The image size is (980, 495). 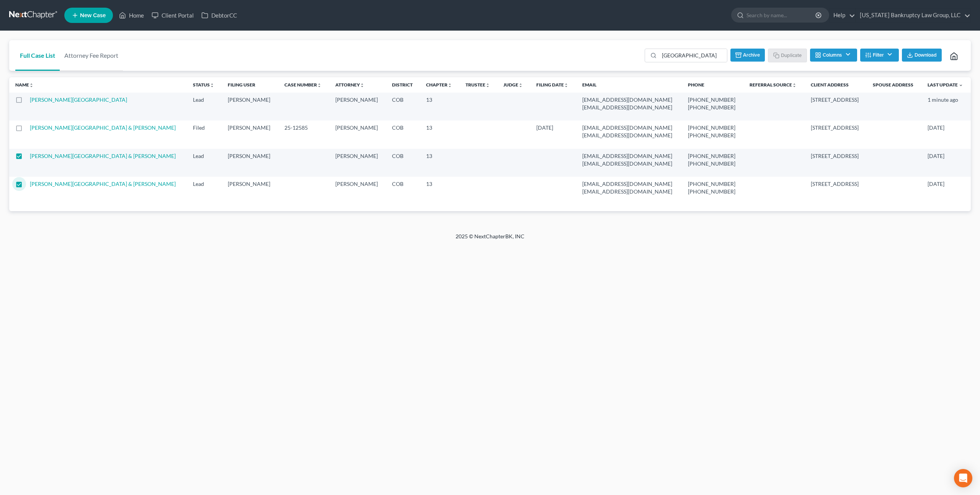 What do you see at coordinates (842, 15) in the screenshot?
I see `a: Help` at bounding box center [842, 15].